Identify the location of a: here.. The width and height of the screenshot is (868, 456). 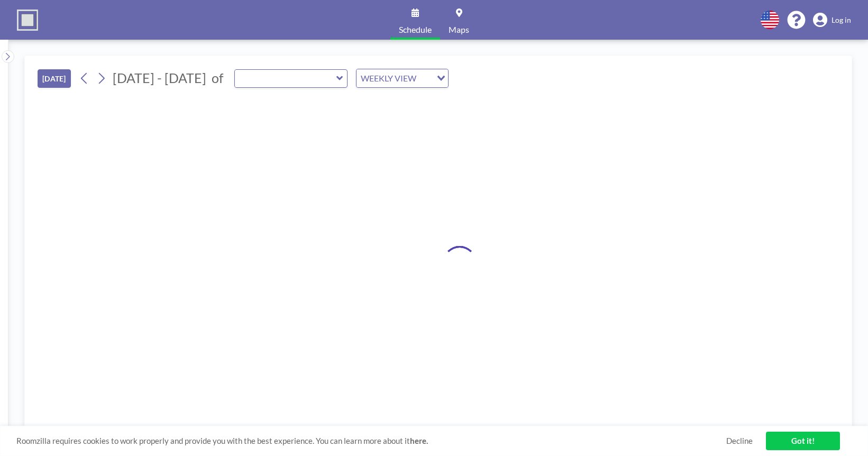
(419, 441).